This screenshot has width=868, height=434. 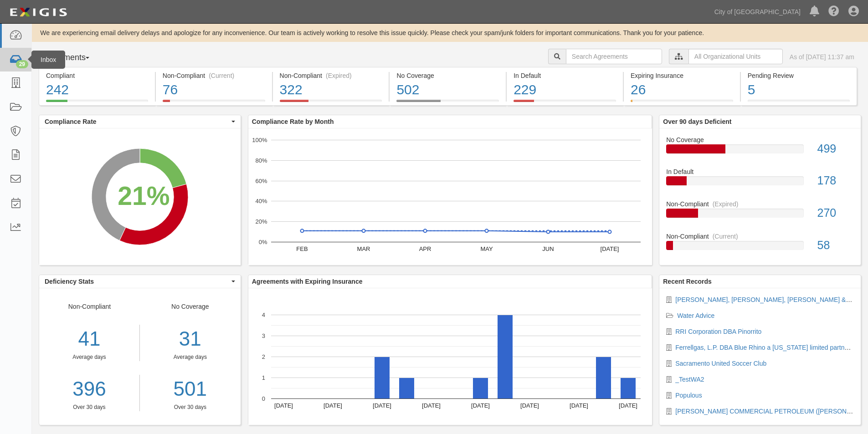 What do you see at coordinates (139, 121) in the screenshot?
I see `button: Compliance Rate` at bounding box center [139, 121].